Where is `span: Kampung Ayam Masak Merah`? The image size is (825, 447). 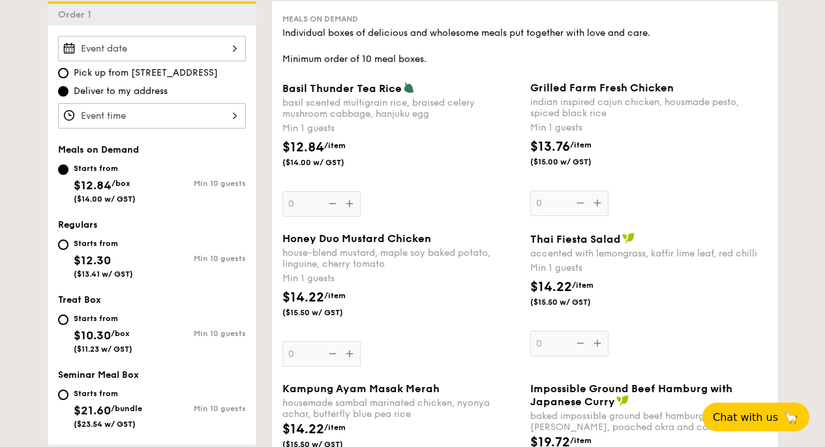
span: Kampung Ayam Masak Merah is located at coordinates (361, 388).